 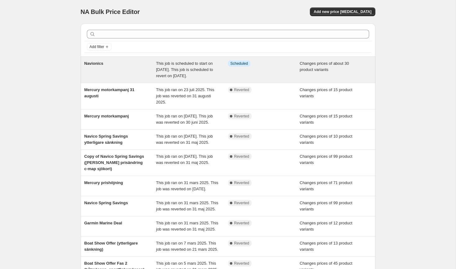 I want to click on span: Navico Spring Savings ytterligare sänkning, so click(x=106, y=139).